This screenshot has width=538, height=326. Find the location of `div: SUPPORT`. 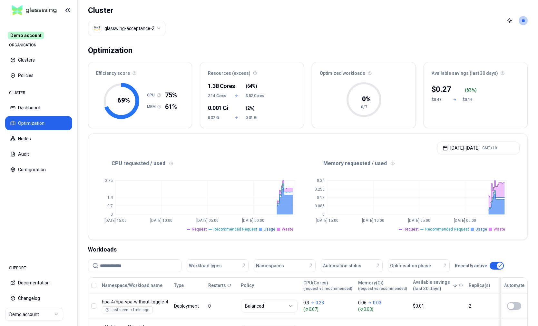

div: SUPPORT is located at coordinates (39, 268).